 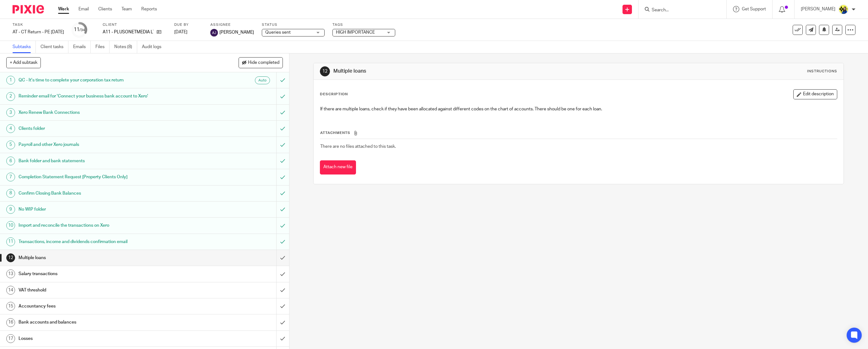 What do you see at coordinates (364, 25) in the screenshot?
I see `label: Tags` at bounding box center [364, 25].